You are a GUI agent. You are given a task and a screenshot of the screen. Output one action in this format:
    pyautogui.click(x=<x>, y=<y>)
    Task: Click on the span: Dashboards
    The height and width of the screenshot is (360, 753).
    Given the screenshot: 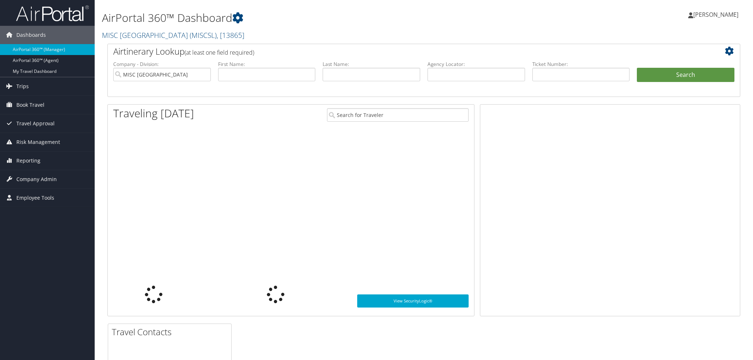 What is the action you would take?
    pyautogui.click(x=31, y=35)
    